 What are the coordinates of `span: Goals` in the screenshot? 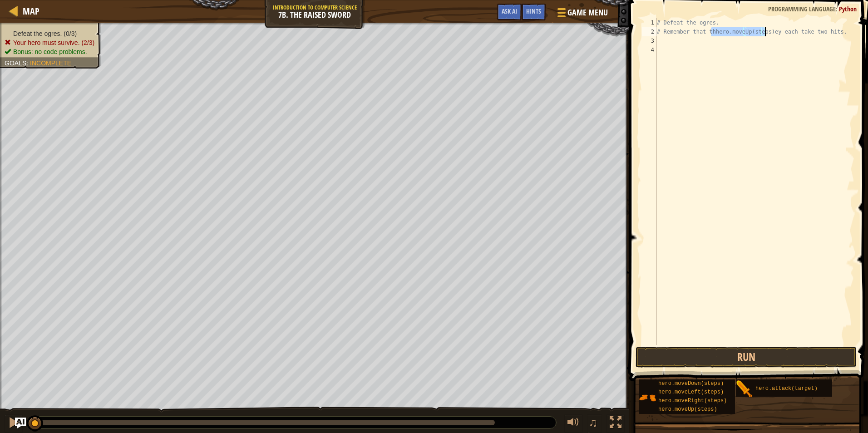 It's located at (15, 63).